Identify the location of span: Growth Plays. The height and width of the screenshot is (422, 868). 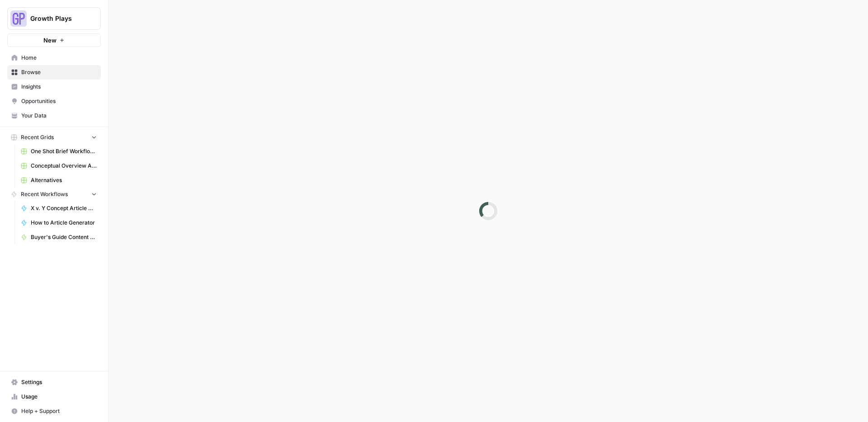
(57, 18).